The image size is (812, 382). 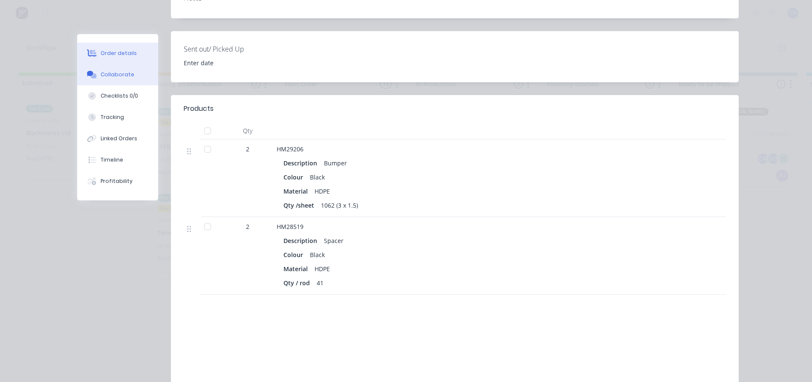 What do you see at coordinates (118, 139) in the screenshot?
I see `button: Linked Orders` at bounding box center [118, 139].